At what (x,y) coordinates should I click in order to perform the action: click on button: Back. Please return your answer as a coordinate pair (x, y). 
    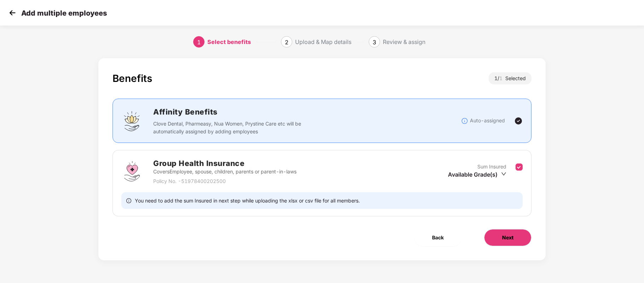
    Looking at the image, I should click on (438, 237).